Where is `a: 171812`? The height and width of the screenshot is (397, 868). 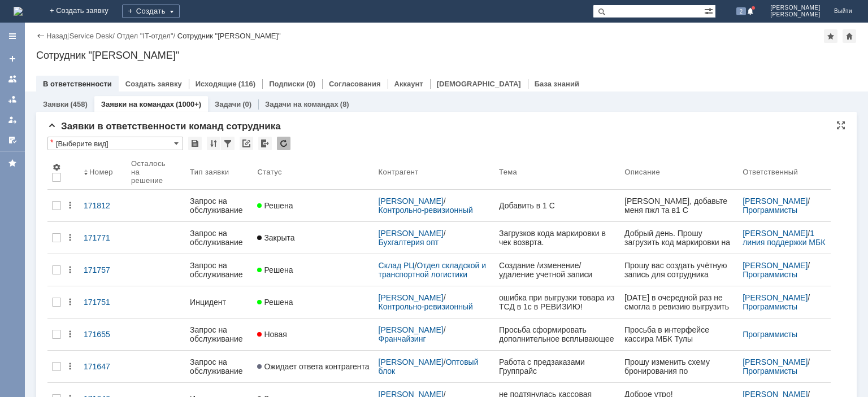 a: 171812 is located at coordinates (103, 206).